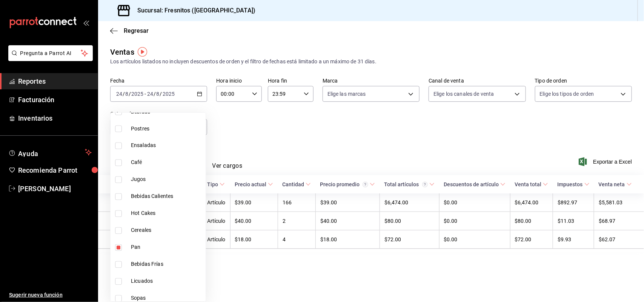 The width and height of the screenshot is (644, 302). I want to click on span: Hot Cakes, so click(167, 213).